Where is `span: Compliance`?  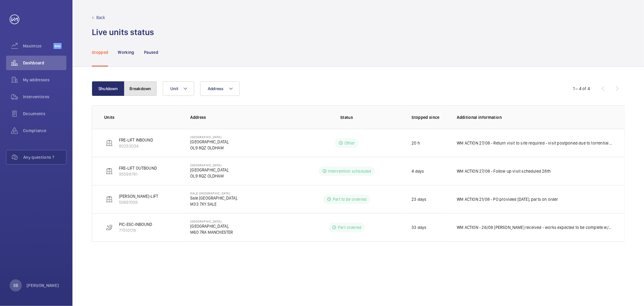
span: Compliance is located at coordinates (45, 131).